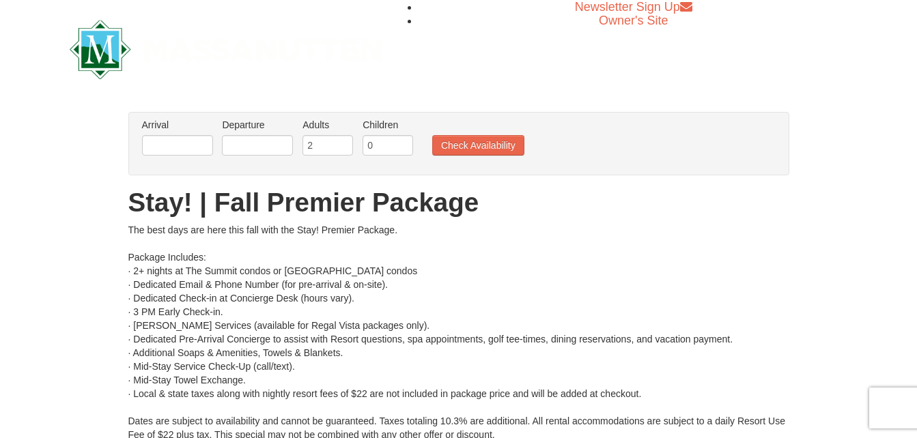 Image resolution: width=917 pixels, height=438 pixels. Describe the element at coordinates (328, 125) in the screenshot. I see `label: Adults` at that location.